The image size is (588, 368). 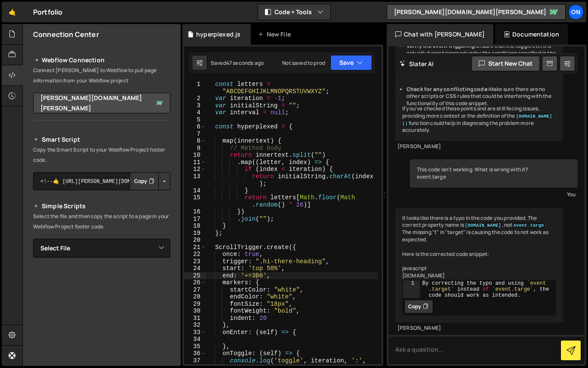 What do you see at coordinates (479, 265) in the screenshot?
I see `div: It looks like there is a typo in the code you provided. The correct property name is , not . The ...` at bounding box center [479, 265].